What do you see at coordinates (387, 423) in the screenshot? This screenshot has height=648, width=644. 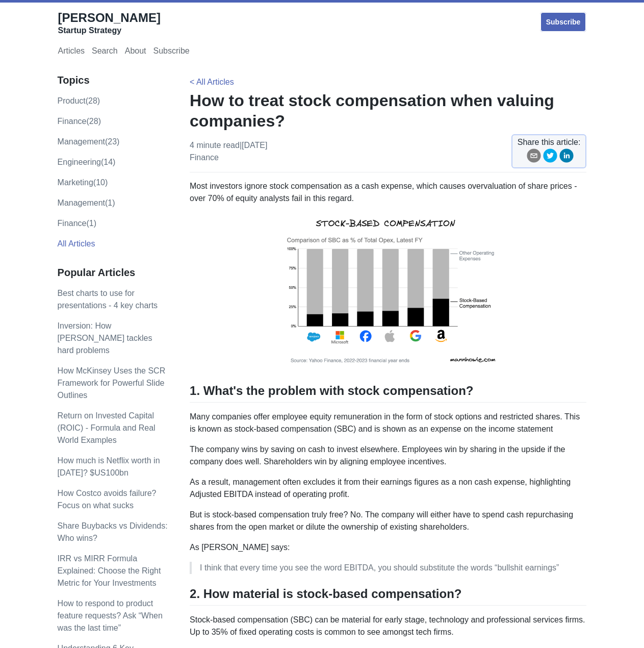 I see `p: Many companies offer employee equity remuneration in the form of stock options and restricted sha...` at bounding box center [387, 423].